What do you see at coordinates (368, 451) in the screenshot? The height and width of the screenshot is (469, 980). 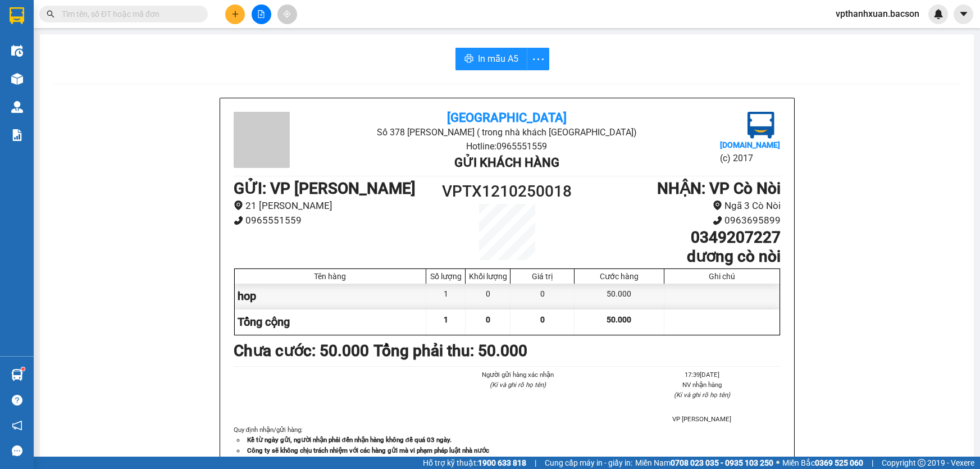 I see `strong: Công ty sẽ không chịu trách nhiệm với các hàng gửi mà vi phạm pháp luật nhà nước` at bounding box center [368, 451].